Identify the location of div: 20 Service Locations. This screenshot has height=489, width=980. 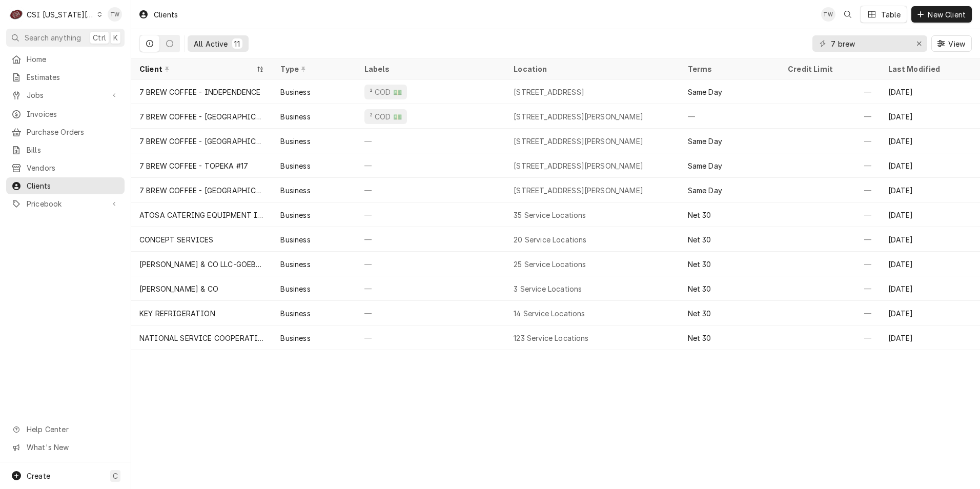
(550, 239).